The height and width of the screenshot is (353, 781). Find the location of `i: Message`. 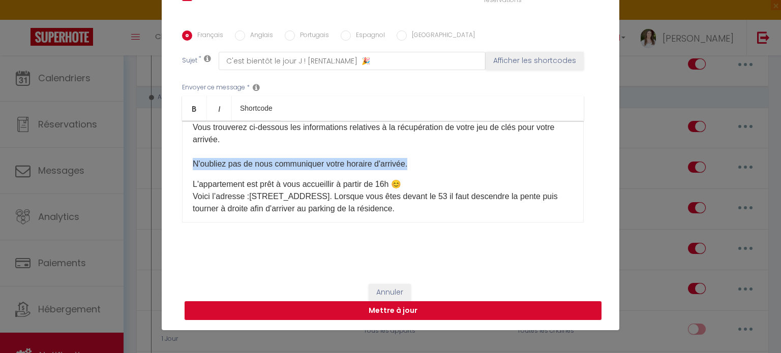

i: Message is located at coordinates (256, 87).